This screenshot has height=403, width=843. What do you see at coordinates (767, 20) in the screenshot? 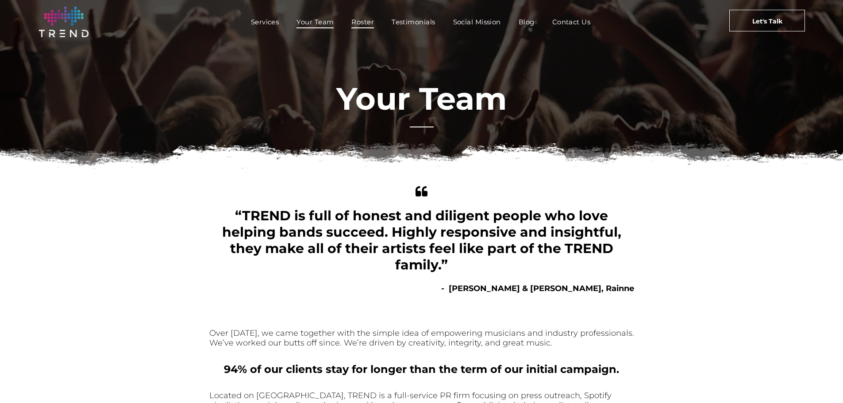
I see `a: Let's Talk` at bounding box center [767, 20].